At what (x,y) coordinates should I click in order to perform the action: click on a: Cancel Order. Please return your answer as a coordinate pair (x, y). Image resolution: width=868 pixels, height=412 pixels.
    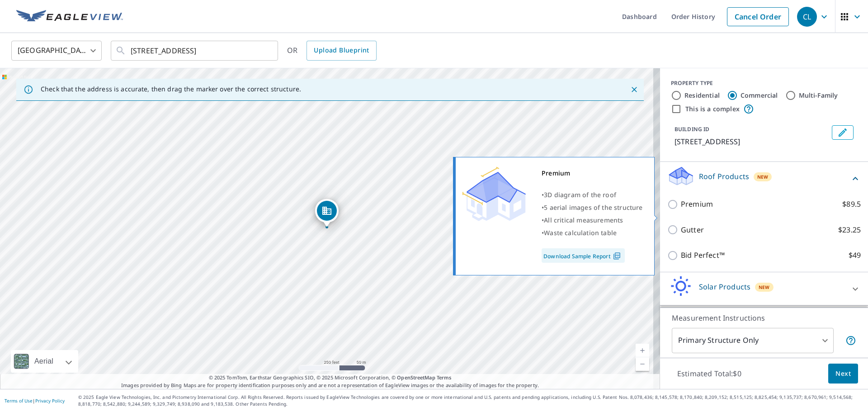
    Looking at the image, I should click on (758, 17).